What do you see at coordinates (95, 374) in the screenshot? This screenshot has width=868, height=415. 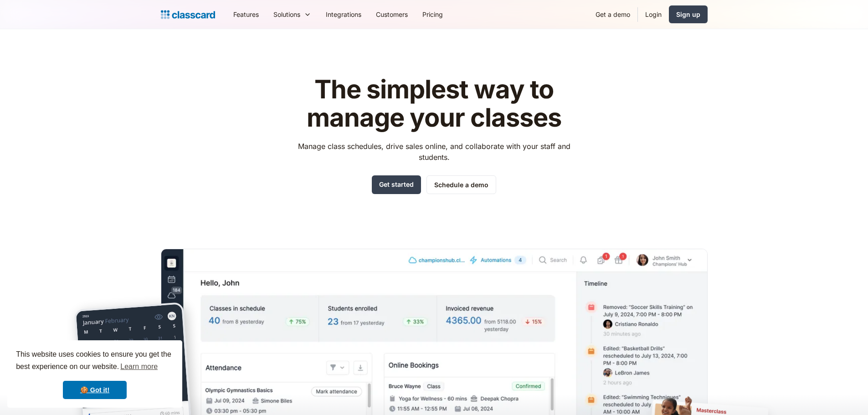 I see `div: cookieconsent` at bounding box center [95, 374].